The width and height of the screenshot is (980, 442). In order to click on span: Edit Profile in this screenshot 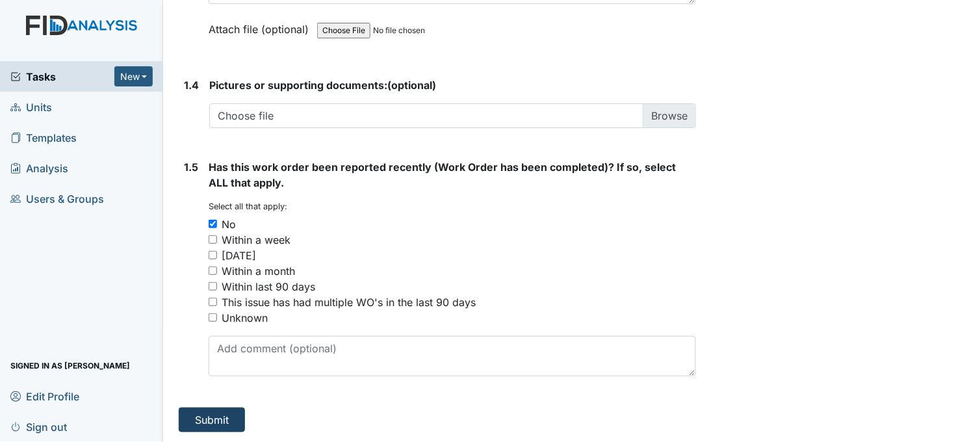, I will do `click(45, 396)`.